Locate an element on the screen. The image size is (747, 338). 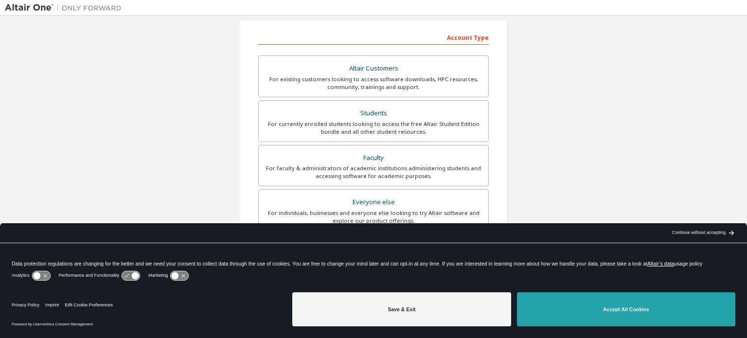
div: Account Type is located at coordinates (374, 37).